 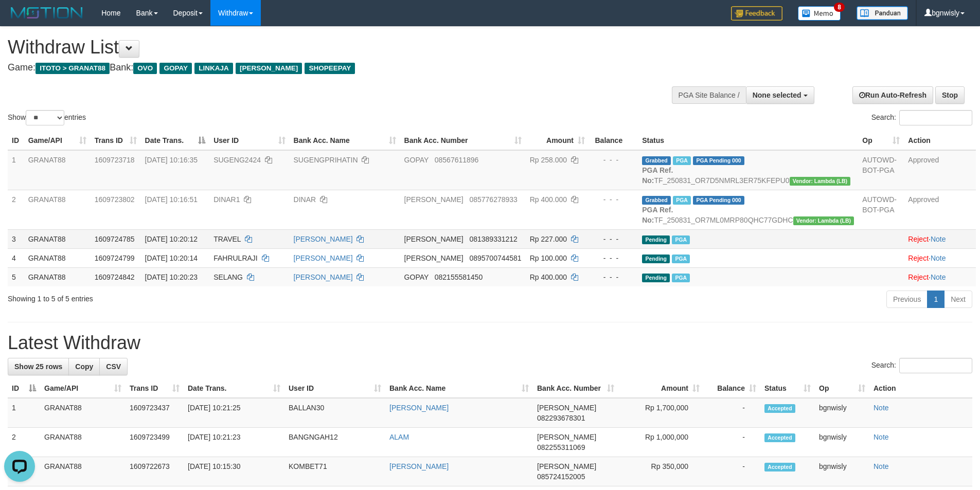 What do you see at coordinates (145, 69) in the screenshot?
I see `span: OVO` at bounding box center [145, 69].